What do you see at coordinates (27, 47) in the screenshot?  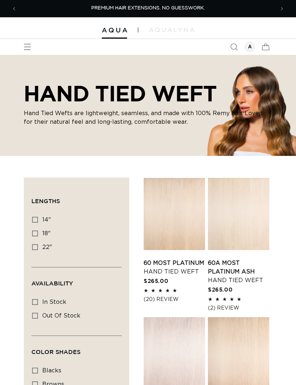 I see `summary: Menu` at bounding box center [27, 47].